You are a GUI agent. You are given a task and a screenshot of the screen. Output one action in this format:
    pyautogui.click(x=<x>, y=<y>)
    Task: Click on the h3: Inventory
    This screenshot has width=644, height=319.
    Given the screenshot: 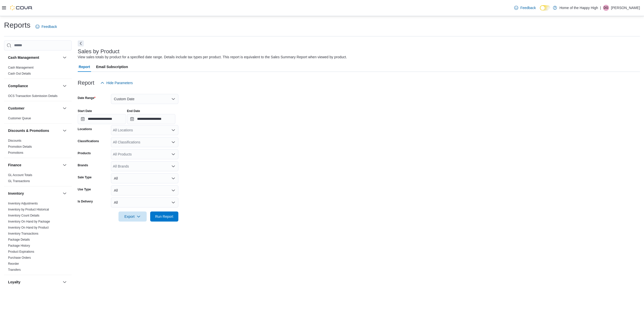 What is the action you would take?
    pyautogui.click(x=16, y=194)
    